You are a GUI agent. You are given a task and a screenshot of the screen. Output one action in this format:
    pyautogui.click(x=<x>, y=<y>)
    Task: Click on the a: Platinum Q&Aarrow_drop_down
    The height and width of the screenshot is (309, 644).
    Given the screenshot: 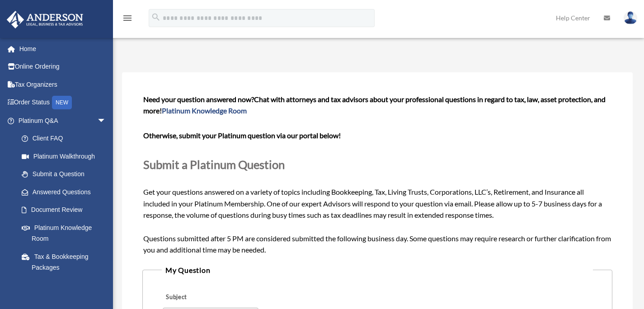 What is the action you would take?
    pyautogui.click(x=63, y=120)
    